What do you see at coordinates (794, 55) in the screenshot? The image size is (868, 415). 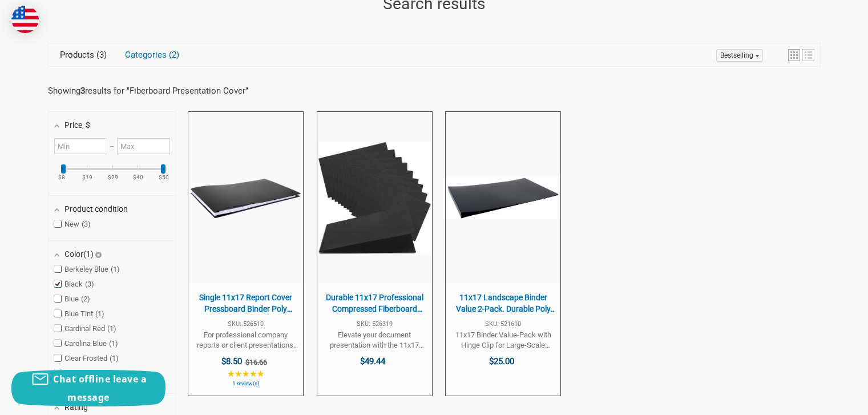 I see `a: View grid mode` at bounding box center [794, 55].